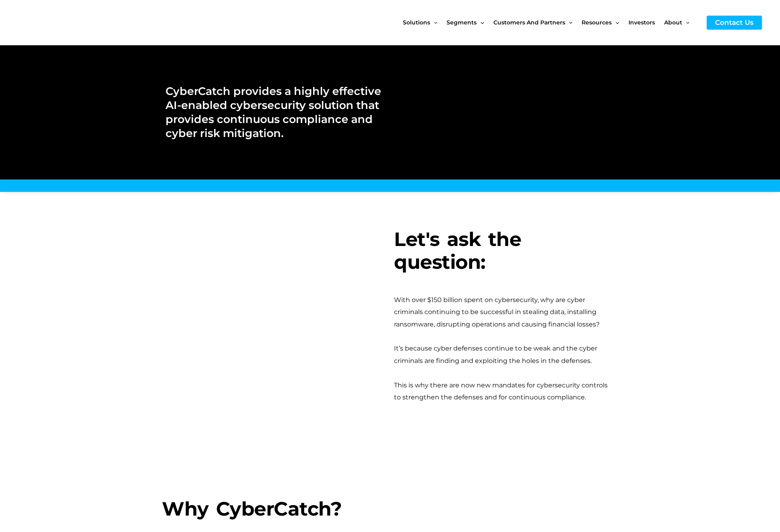 Image resolution: width=780 pixels, height=532 pixels. Describe the element at coordinates (273, 112) in the screenshot. I see `h2: CyberCatch provides a highly effective AI-enabled cybersecurity solution that provides continuous...` at that location.